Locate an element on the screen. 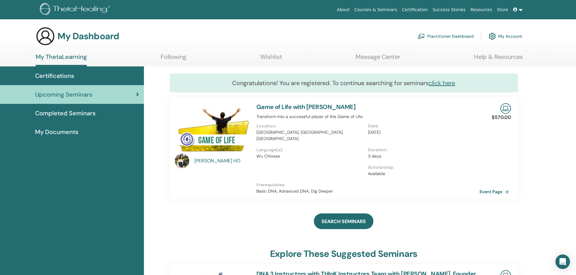 Image resolution: width=576 pixels, height=275 pixels. p: Basic DNA, Advanced DNA, Dig Deeper is located at coordinates (368, 191).